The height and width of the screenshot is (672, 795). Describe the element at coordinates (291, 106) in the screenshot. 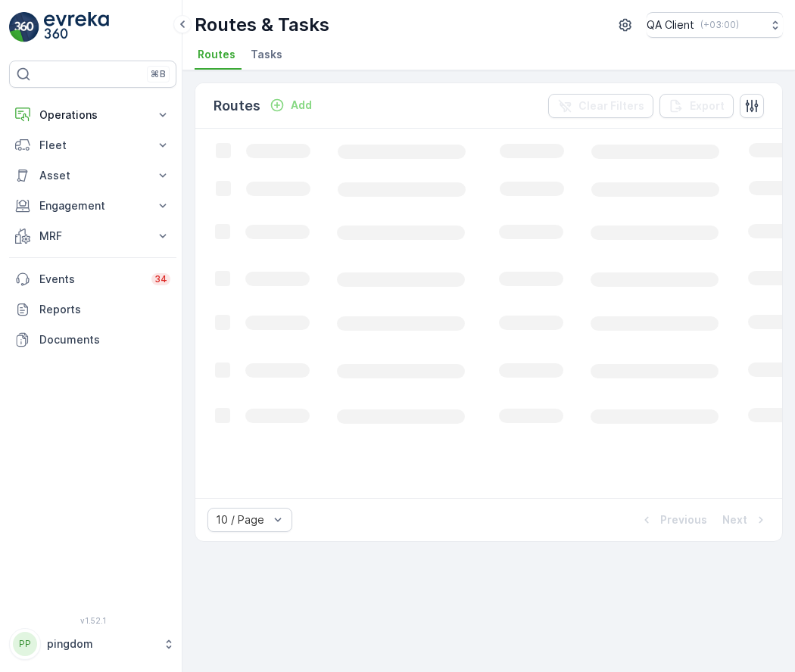

I see `button: Add` at that location.